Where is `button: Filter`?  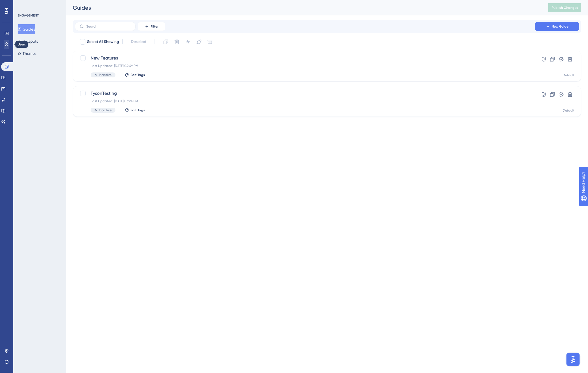
button: Filter is located at coordinates (152, 26).